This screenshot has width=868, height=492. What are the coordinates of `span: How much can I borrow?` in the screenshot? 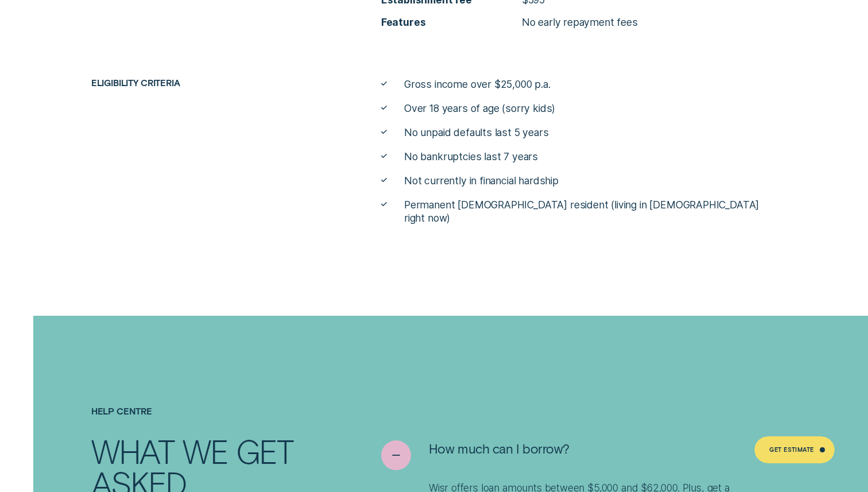 It's located at (499, 449).